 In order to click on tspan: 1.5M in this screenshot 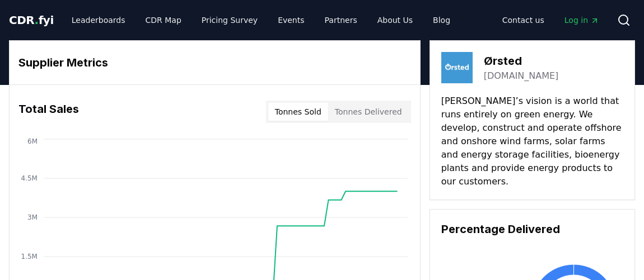, I will do `click(29, 256)`.